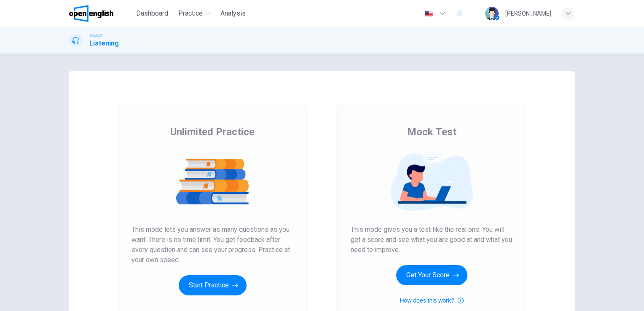  I want to click on a: Analysis, so click(233, 14).